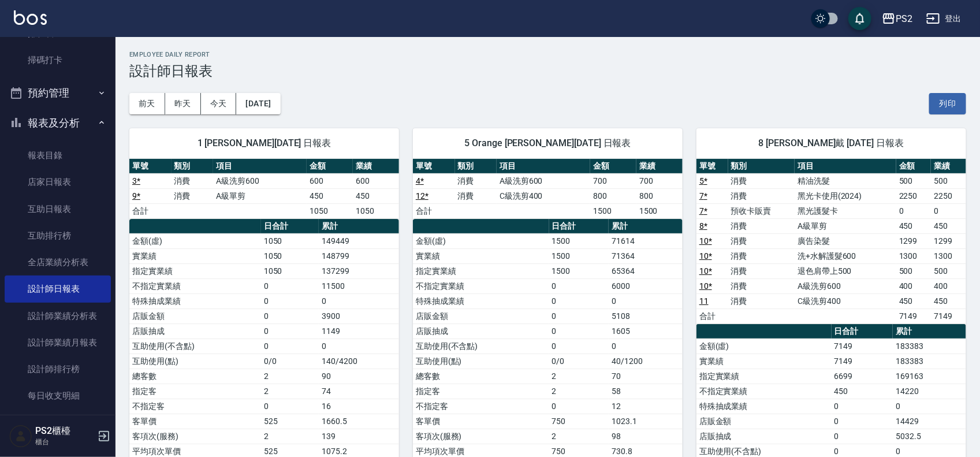 Image resolution: width=980 pixels, height=457 pixels. Describe the element at coordinates (913, 286) in the screenshot. I see `td: 400` at that location.